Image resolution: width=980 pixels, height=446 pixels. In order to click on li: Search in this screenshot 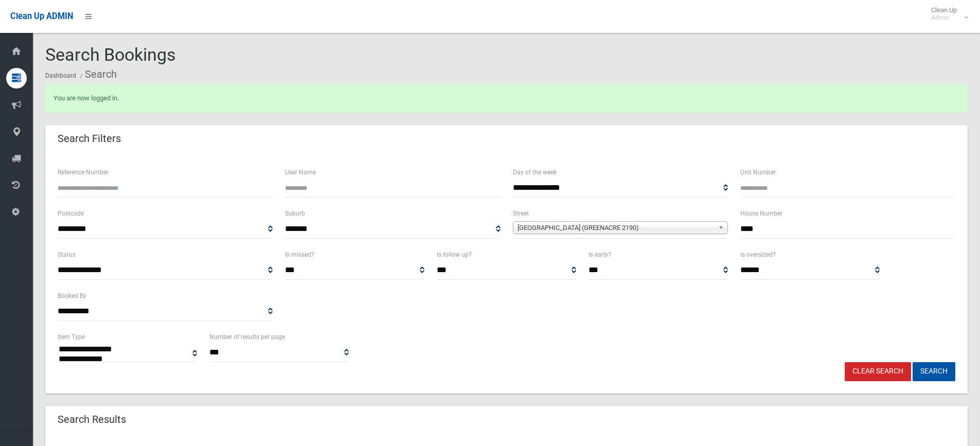, I will do `click(98, 74)`.